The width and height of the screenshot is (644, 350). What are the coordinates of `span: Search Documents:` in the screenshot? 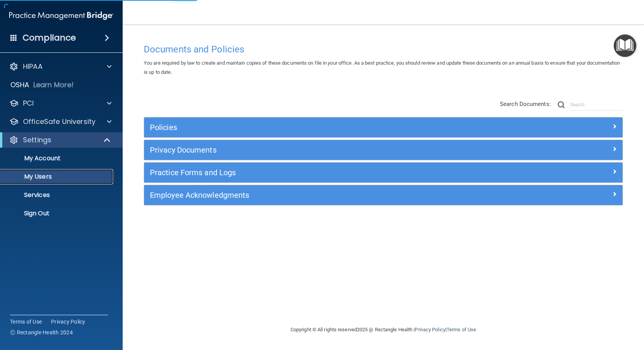 It's located at (525, 104).